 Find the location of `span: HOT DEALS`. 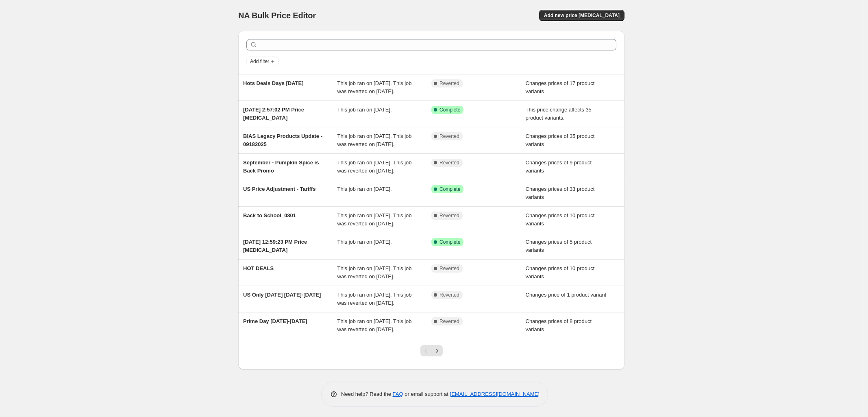

span: HOT DEALS is located at coordinates (258, 268).